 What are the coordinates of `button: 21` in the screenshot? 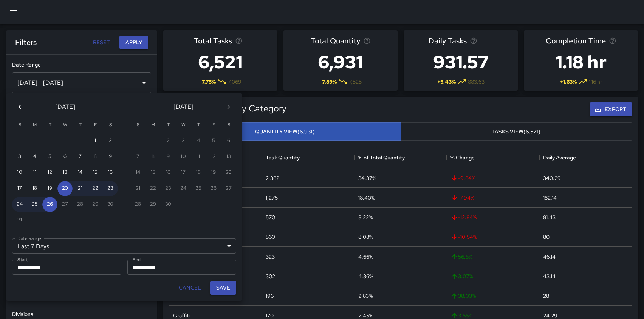 It's located at (80, 189).